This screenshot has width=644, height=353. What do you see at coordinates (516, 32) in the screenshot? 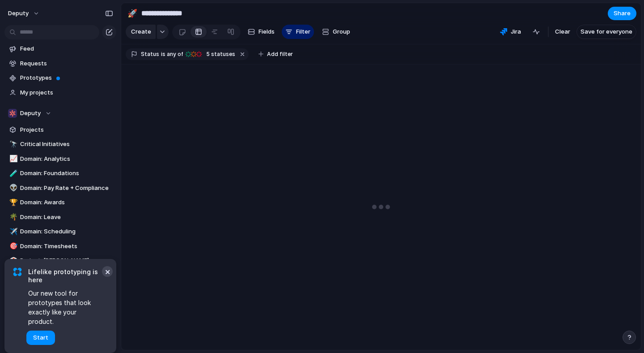
I see `span: Jira` at bounding box center [516, 32].